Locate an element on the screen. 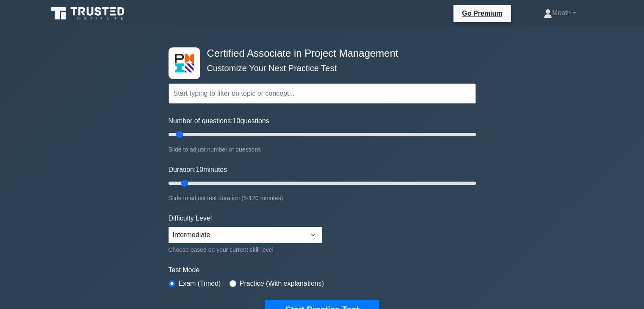  label: Difficulty Level is located at coordinates (190, 218).